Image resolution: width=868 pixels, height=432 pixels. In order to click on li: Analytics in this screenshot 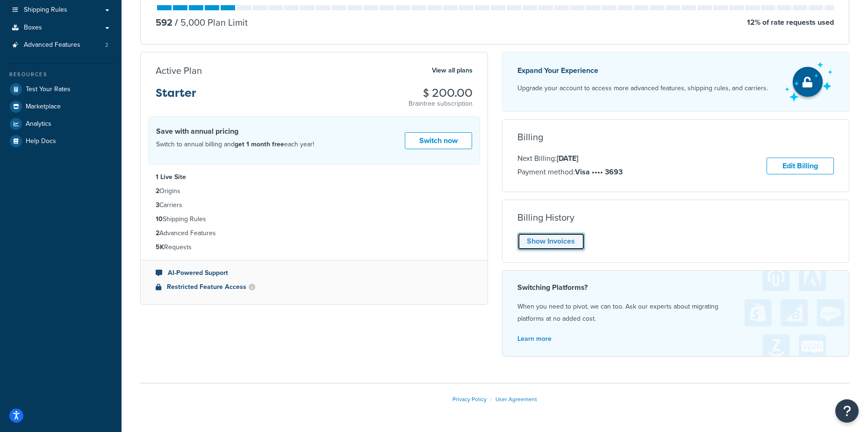, I will do `click(61, 124)`.